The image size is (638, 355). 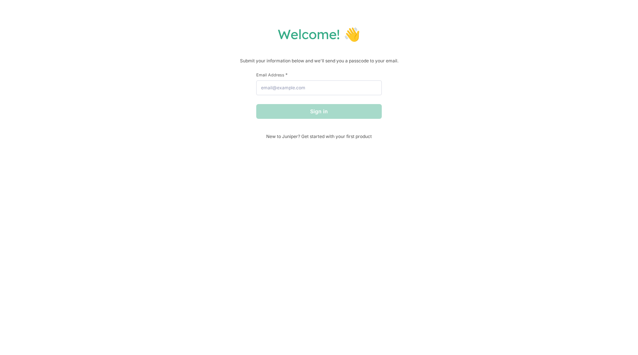 I want to click on span: New to Juniper? Get started with your first product, so click(x=319, y=136).